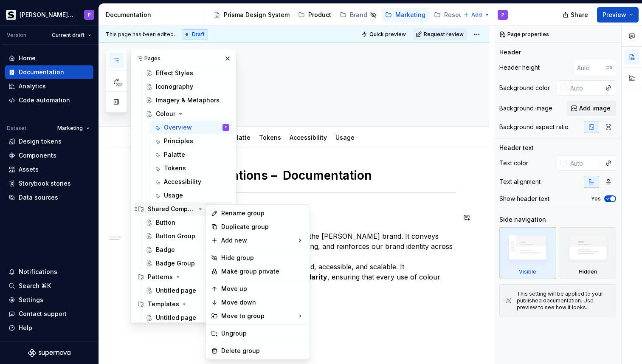 This screenshot has width=642, height=364. I want to click on div: Rename group, so click(263, 213).